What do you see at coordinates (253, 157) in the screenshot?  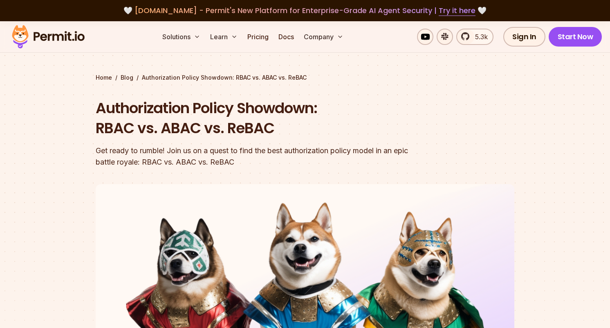 I see `div: Get ready to rumble! Join us on a quest to find the best authorization policy model in an epic ba...` at bounding box center [253, 157].